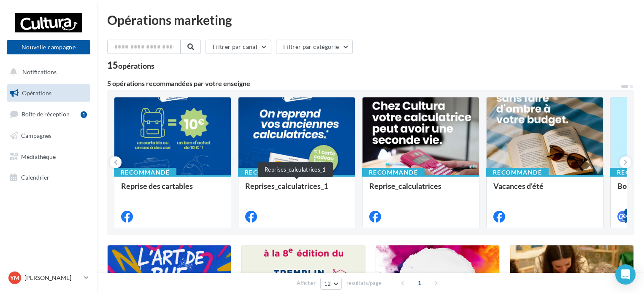  I want to click on a: Boîte de réception1, so click(49, 114).